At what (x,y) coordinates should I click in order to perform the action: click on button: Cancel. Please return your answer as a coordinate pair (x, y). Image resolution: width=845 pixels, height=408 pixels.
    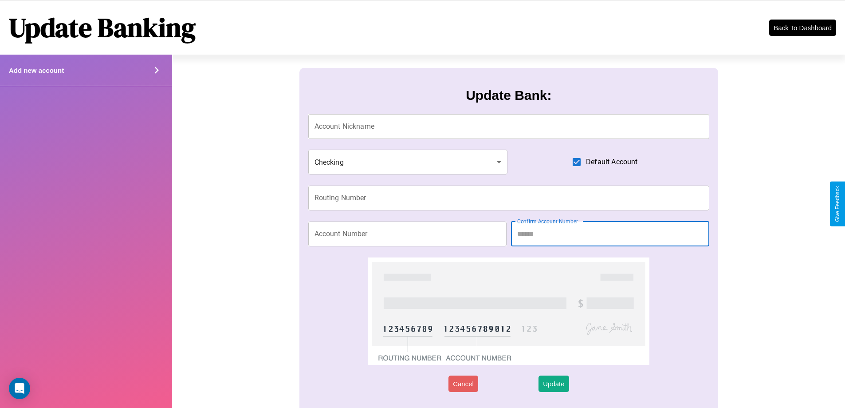
    Looking at the image, I should click on (463, 383).